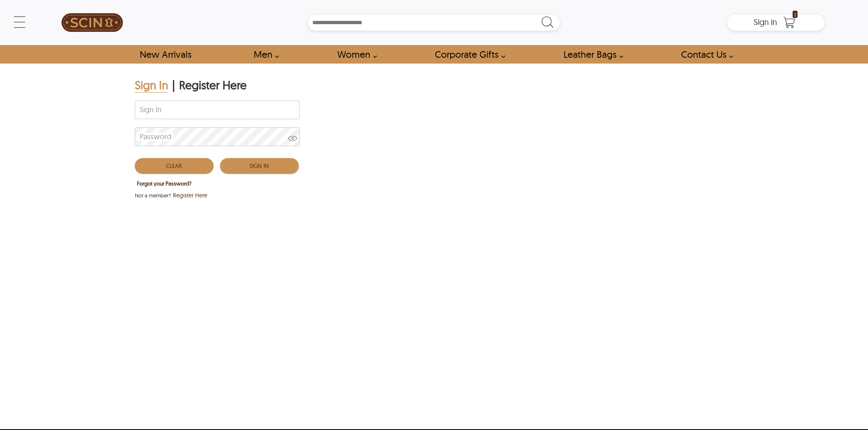  I want to click on a: Shop New Arrivals, so click(165, 54).